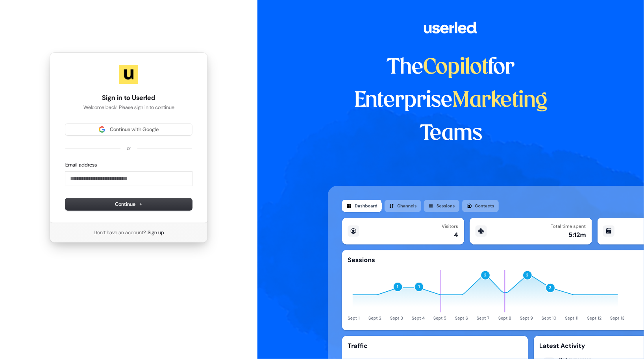  I want to click on span: Continue, so click(129, 204).